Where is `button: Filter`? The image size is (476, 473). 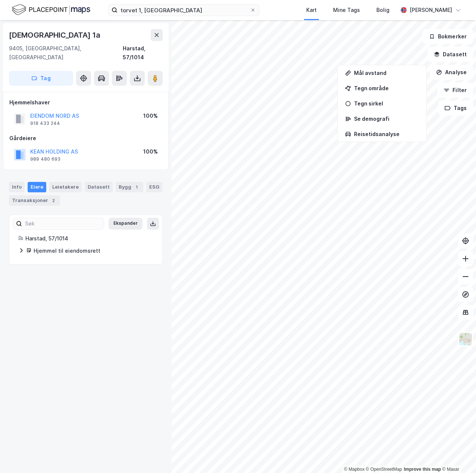 button: Filter is located at coordinates (455, 90).